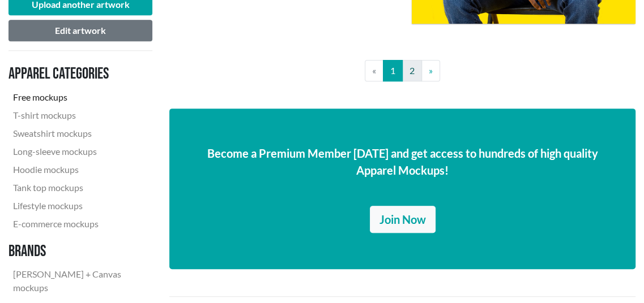 The image size is (644, 303). What do you see at coordinates (76, 187) in the screenshot?
I see `a: Tank top mockups` at bounding box center [76, 187].